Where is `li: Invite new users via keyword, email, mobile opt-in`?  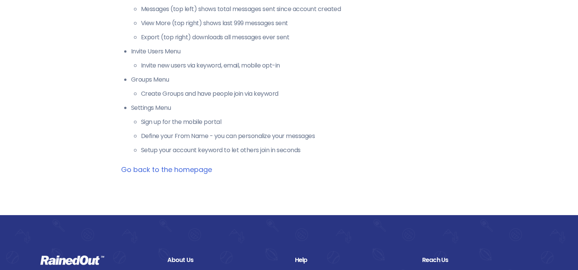 li: Invite new users via keyword, email, mobile opt-in is located at coordinates (299, 66).